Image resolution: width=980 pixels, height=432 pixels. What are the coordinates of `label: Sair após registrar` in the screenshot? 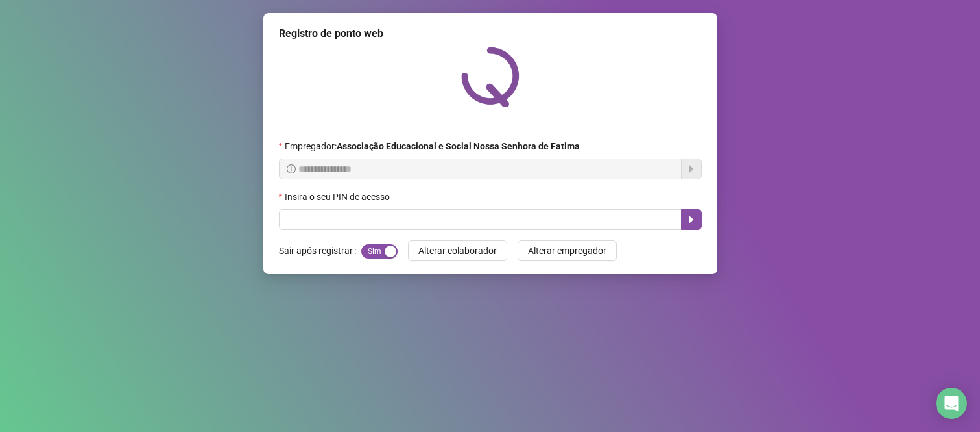 It's located at (320, 251).